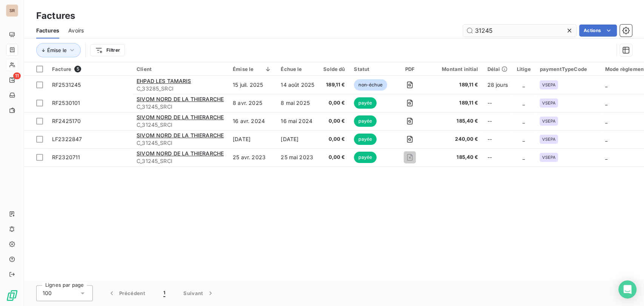 The width and height of the screenshot is (644, 306). What do you see at coordinates (370, 85) in the screenshot?
I see `span: non-échue` at bounding box center [370, 85].